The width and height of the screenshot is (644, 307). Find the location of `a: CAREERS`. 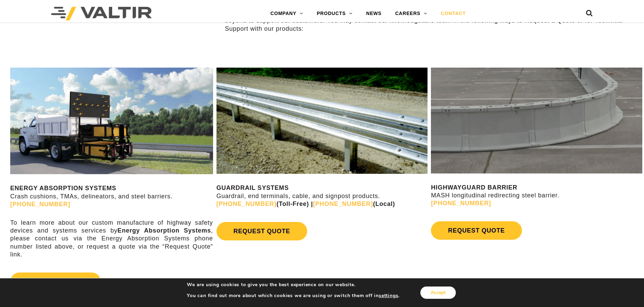

a: CAREERS is located at coordinates (411, 13).